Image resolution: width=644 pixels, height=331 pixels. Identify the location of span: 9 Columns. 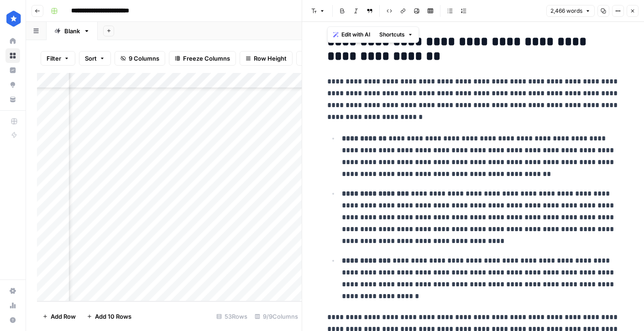
(144, 58).